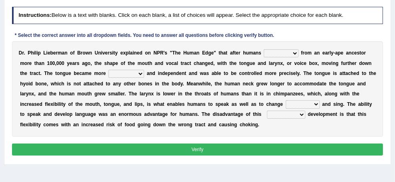 The image size is (395, 182). Describe the element at coordinates (344, 63) in the screenshot. I see `b: u` at that location.